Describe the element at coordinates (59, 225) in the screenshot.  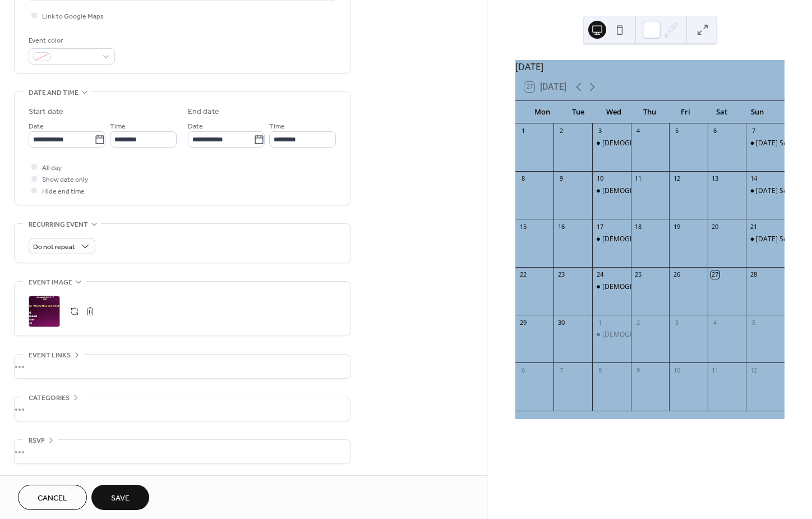
I see `span: Recurring event` at that location.